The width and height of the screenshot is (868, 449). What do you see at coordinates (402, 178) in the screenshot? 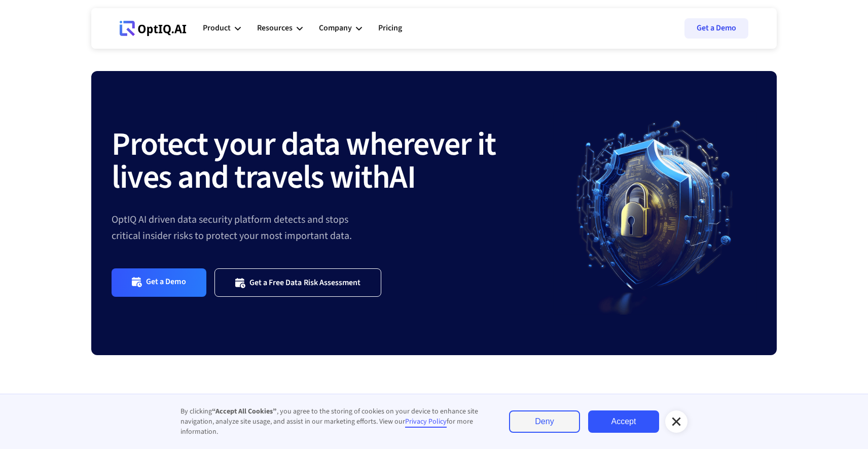
I see `strong: AI` at bounding box center [402, 178].